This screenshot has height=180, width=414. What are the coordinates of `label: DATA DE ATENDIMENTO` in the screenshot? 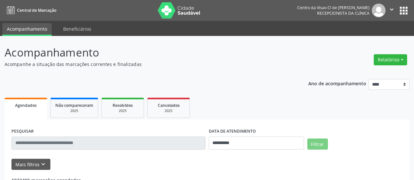 It's located at (233, 132).